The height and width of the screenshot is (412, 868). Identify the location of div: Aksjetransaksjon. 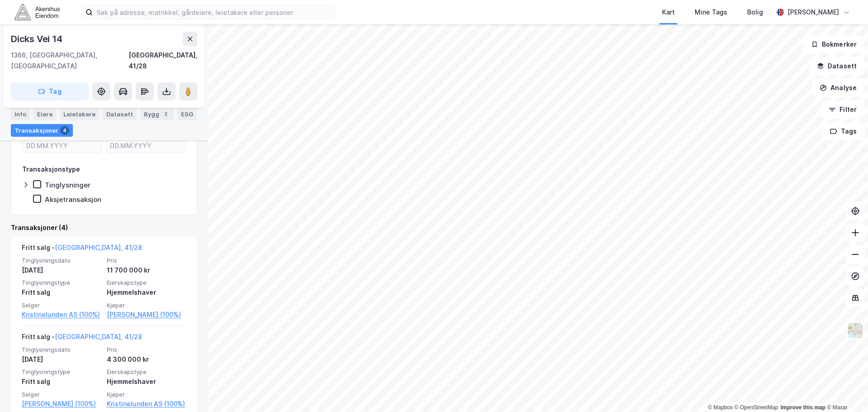
(73, 199).